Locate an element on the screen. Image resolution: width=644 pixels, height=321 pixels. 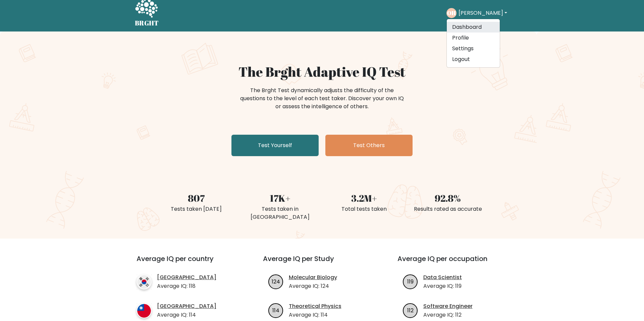
div: 17K+ is located at coordinates (280, 198).